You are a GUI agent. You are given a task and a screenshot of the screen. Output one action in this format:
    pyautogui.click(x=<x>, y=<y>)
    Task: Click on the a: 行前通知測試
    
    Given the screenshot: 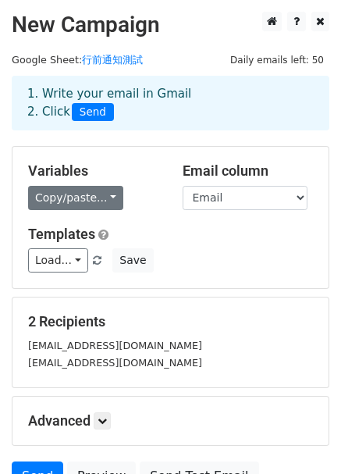 What is the action you would take?
    pyautogui.click(x=112, y=59)
    